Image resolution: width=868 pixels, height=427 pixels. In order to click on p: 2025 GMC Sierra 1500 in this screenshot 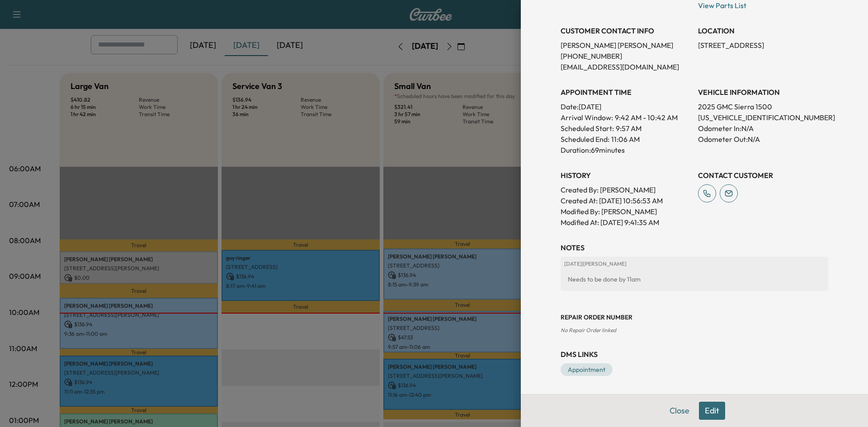, I will do `click(763, 107)`.